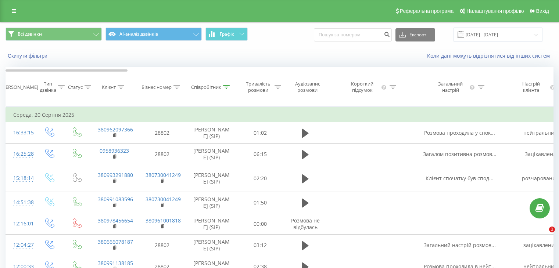 The width and height of the screenshot is (559, 268). What do you see at coordinates (109, 87) in the screenshot?
I see `div: Клієнт` at bounding box center [109, 87].